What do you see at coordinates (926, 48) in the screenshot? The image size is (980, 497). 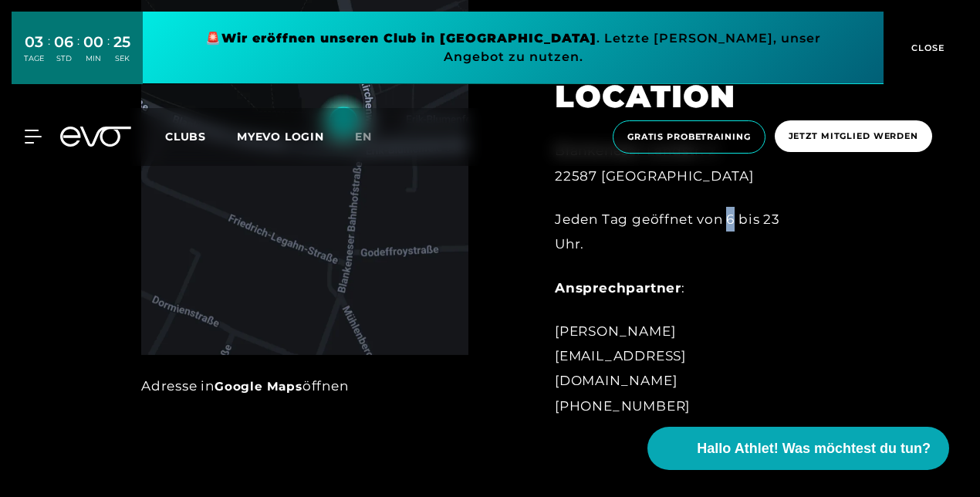 I see `button: CLOSE` at bounding box center [926, 48].